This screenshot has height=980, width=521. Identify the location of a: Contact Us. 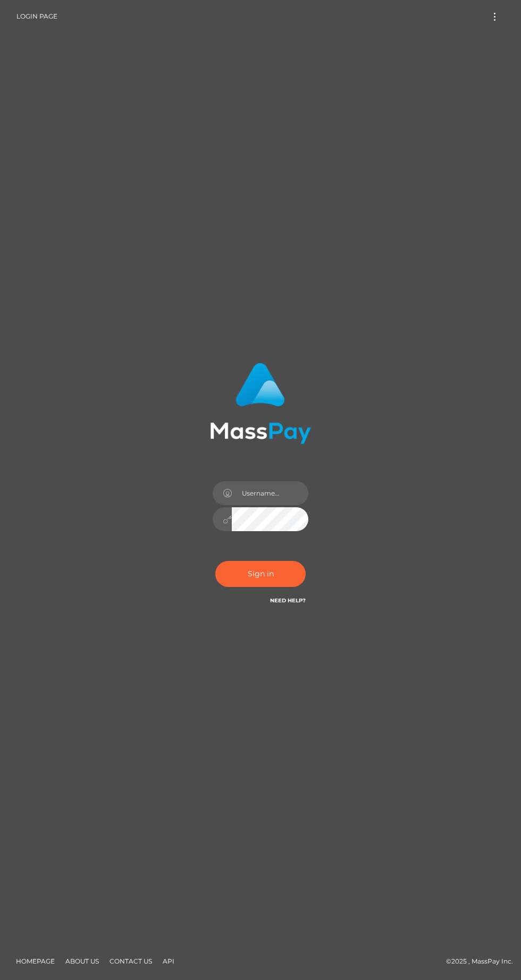
(131, 961).